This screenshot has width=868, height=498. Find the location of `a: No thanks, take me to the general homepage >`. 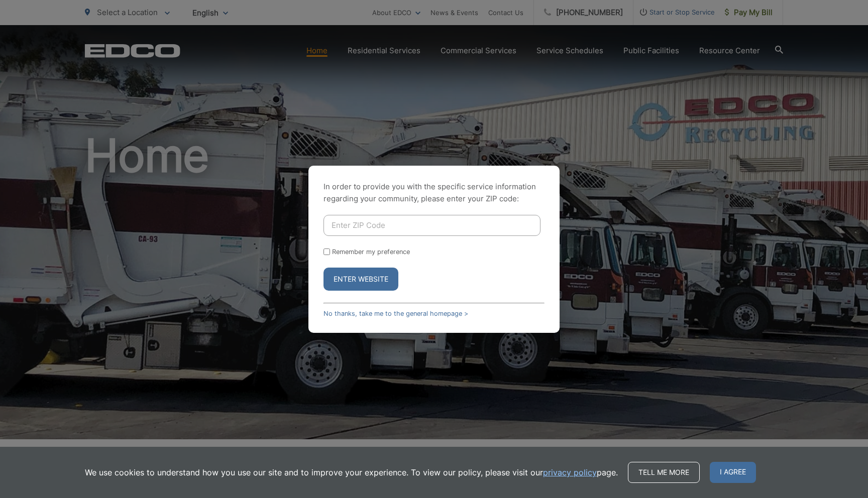

a: No thanks, take me to the general homepage > is located at coordinates (396, 313).